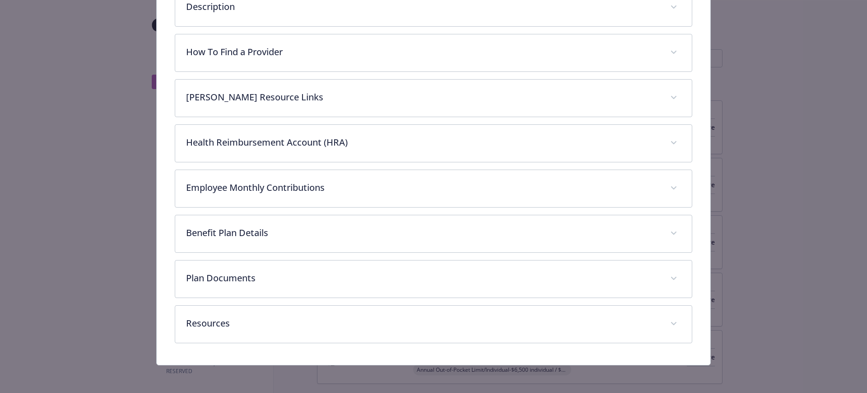 The height and width of the screenshot is (393, 867). Describe the element at coordinates (423, 323) in the screenshot. I see `p: Resources` at that location.